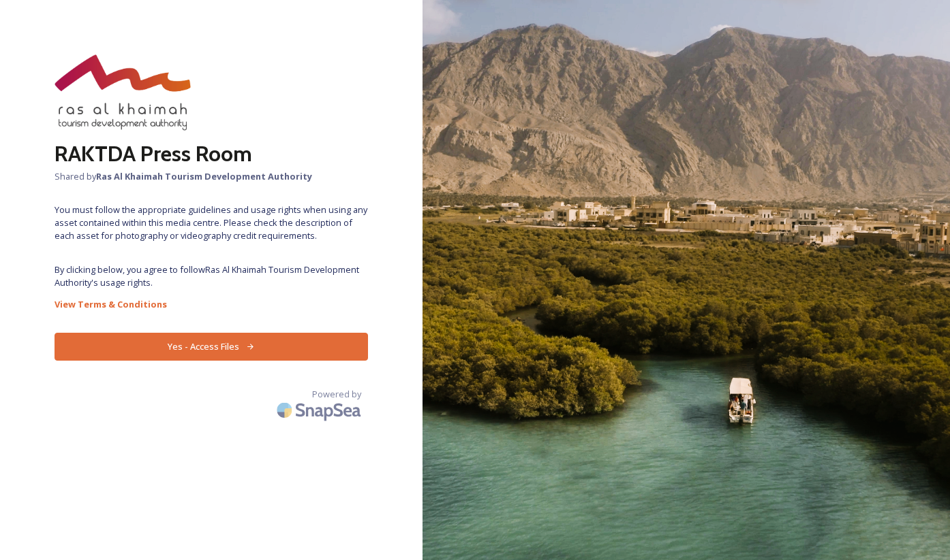 The width and height of the screenshot is (950, 560). What do you see at coordinates (320, 410) in the screenshot?
I see `img: SnapSea Logo` at bounding box center [320, 410].